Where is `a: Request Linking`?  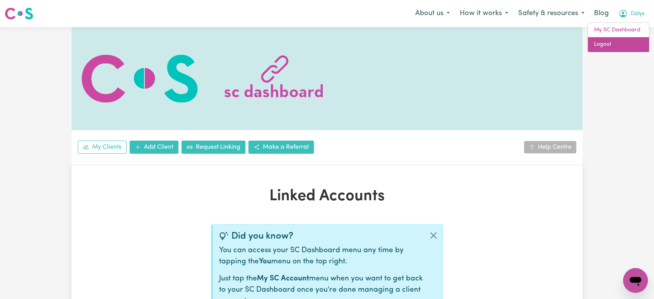 a: Request Linking is located at coordinates (213, 147).